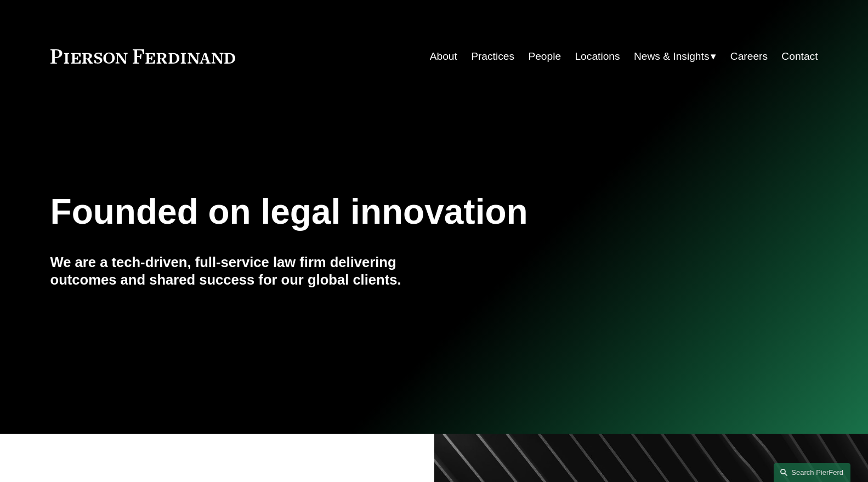 Image resolution: width=868 pixels, height=482 pixels. Describe the element at coordinates (812, 472) in the screenshot. I see `a: Search this site` at that location.